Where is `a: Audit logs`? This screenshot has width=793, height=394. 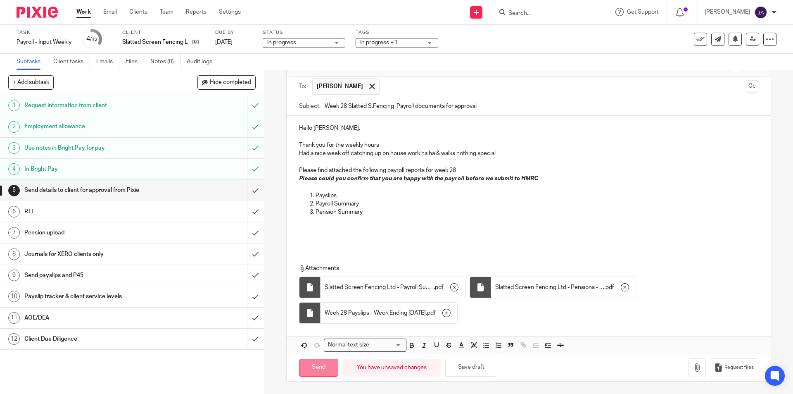 a: Audit logs is located at coordinates (202, 62).